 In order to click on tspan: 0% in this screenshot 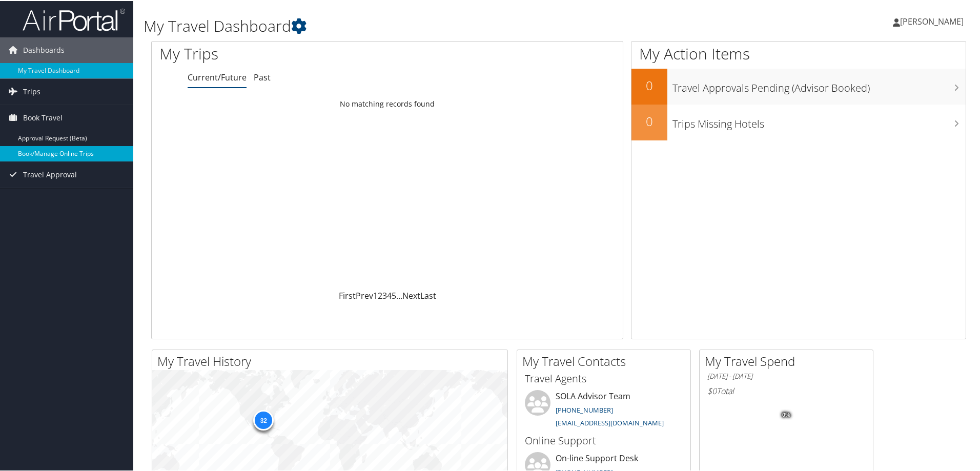, I will do `click(786, 414)`.